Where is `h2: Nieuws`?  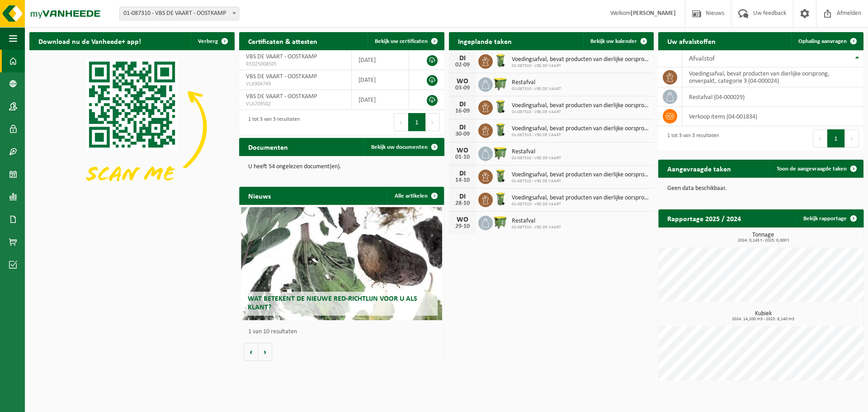 h2: Nieuws is located at coordinates (259, 196).